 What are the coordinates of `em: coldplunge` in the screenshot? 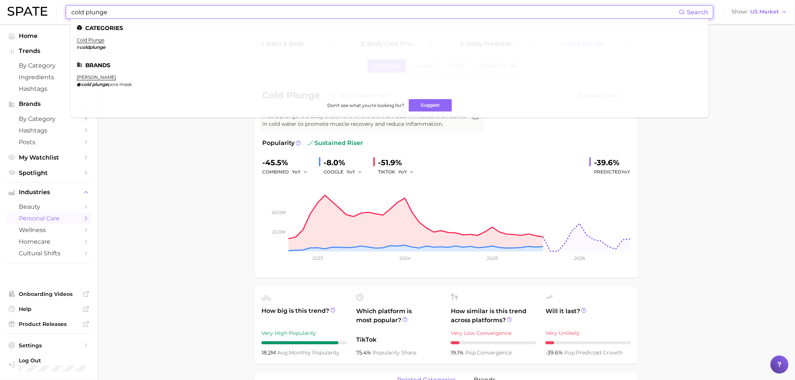 It's located at (92, 47).